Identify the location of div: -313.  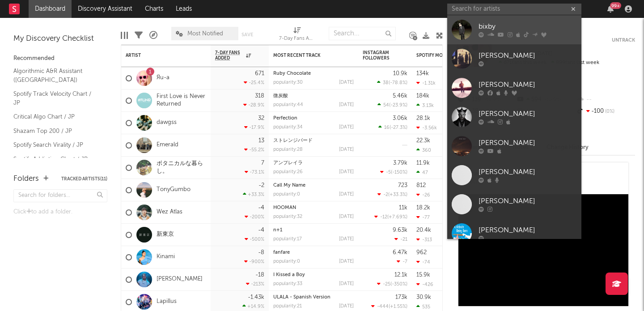
(424, 239).